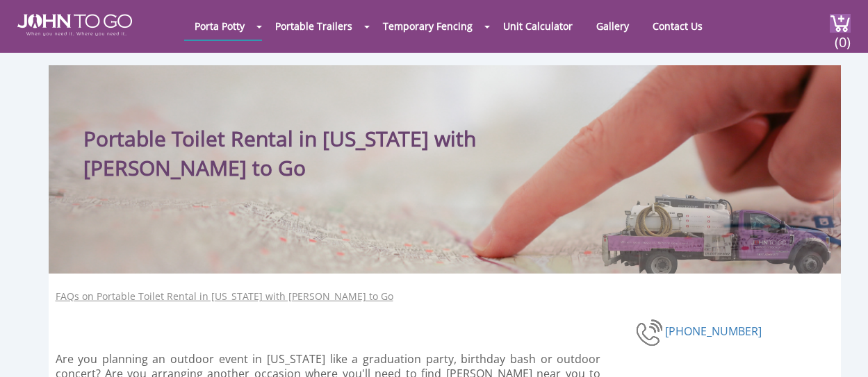  I want to click on a: Contact Us, so click(678, 26).